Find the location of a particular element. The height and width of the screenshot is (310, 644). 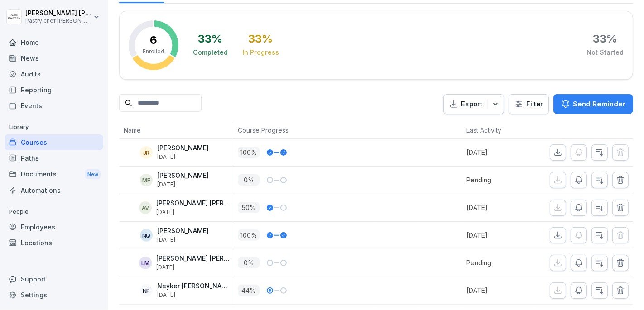

div: Support is located at coordinates (54, 279).